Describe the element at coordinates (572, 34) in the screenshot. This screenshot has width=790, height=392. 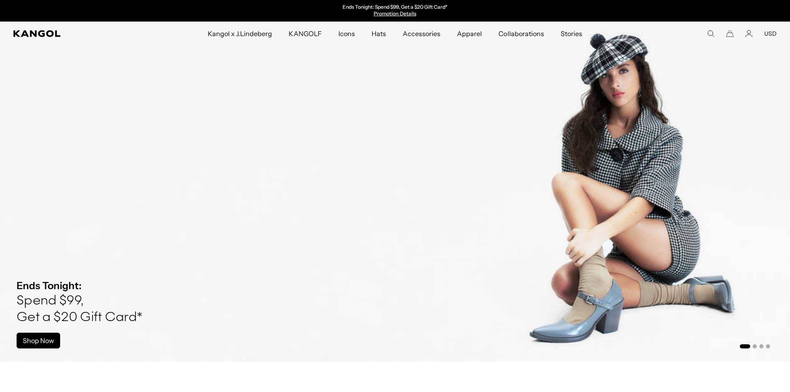
I see `a: Stories` at that location.